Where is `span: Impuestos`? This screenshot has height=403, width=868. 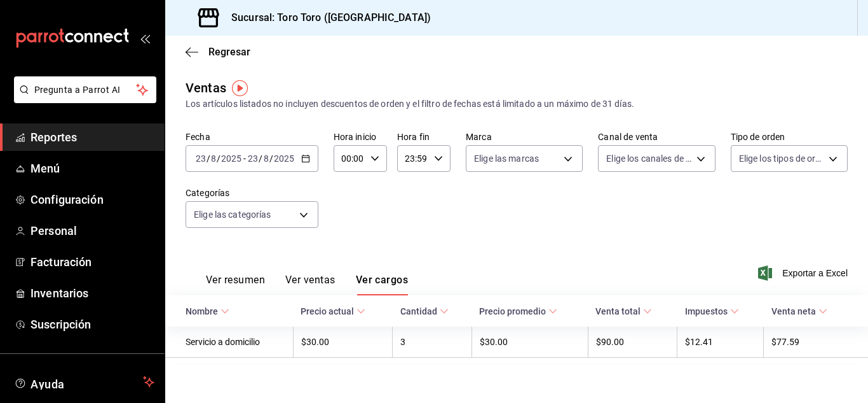
span: Impuestos is located at coordinates (712, 311).